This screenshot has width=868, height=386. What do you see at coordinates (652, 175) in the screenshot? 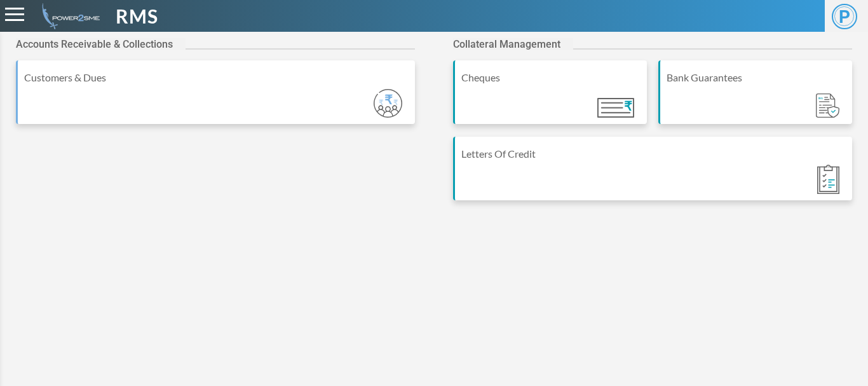
I see `a: Letters Of Credit Module_ic` at bounding box center [652, 175].